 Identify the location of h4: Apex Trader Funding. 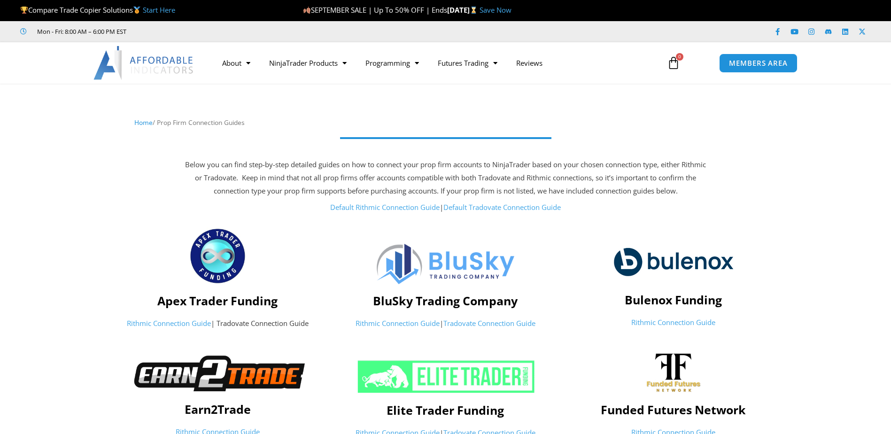
(217, 301).